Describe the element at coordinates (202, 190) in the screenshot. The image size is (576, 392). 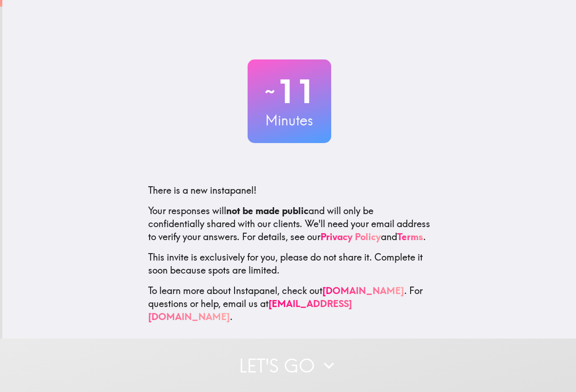
I see `span: There is a new instapanel!` at that location.